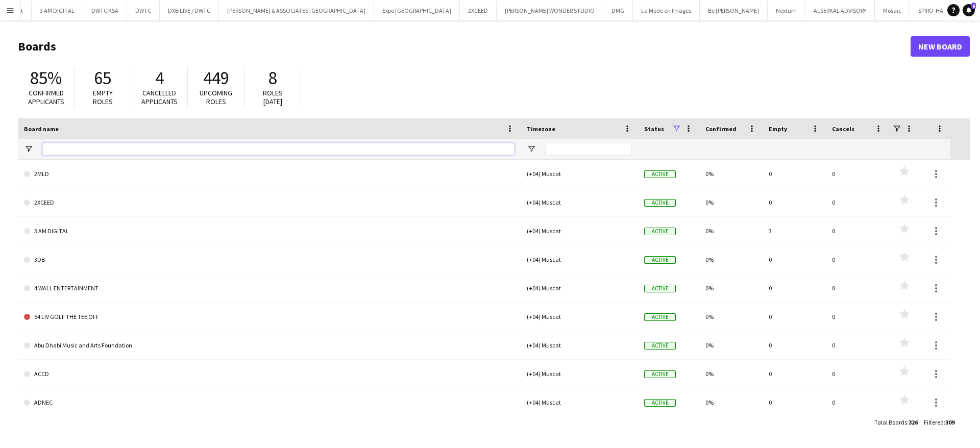 This screenshot has height=448, width=980. What do you see at coordinates (269, 231) in the screenshot?
I see `a: 3 AM DIGITAL` at bounding box center [269, 231].